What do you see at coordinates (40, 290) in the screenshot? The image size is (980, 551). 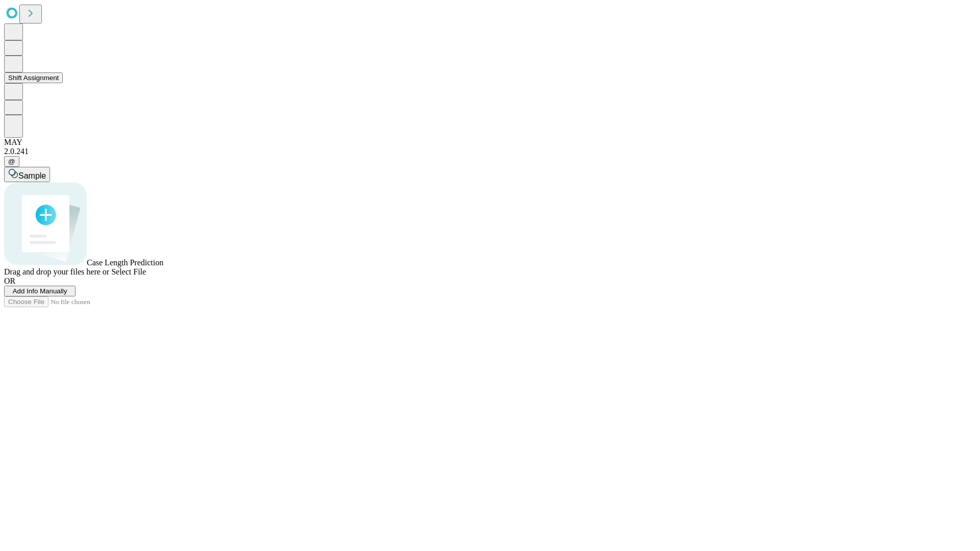 I see `span: Add Info Manually` at bounding box center [40, 290].